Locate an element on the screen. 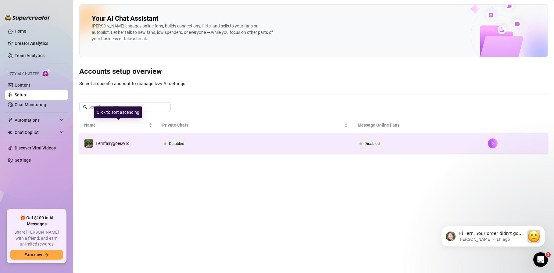 This screenshot has width=554, height=273. button: Earn nowarrow-right is located at coordinates (37, 254).